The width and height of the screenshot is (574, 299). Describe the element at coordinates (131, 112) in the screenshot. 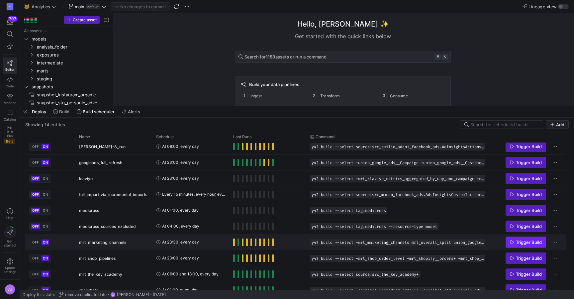

I see `button: Alerts` at that location.